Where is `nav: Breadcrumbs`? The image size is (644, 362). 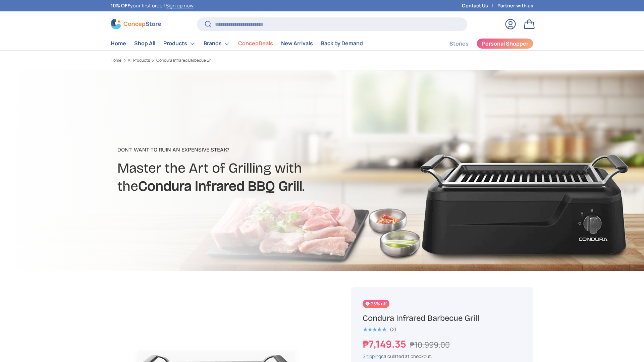 nav: Breadcrumbs is located at coordinates (223, 61).